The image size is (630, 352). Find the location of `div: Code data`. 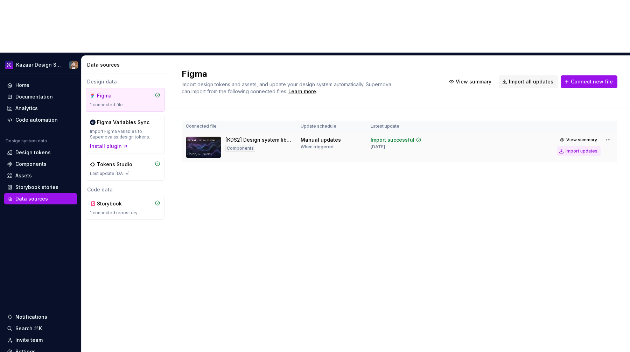

div: Code data is located at coordinates (125, 189).